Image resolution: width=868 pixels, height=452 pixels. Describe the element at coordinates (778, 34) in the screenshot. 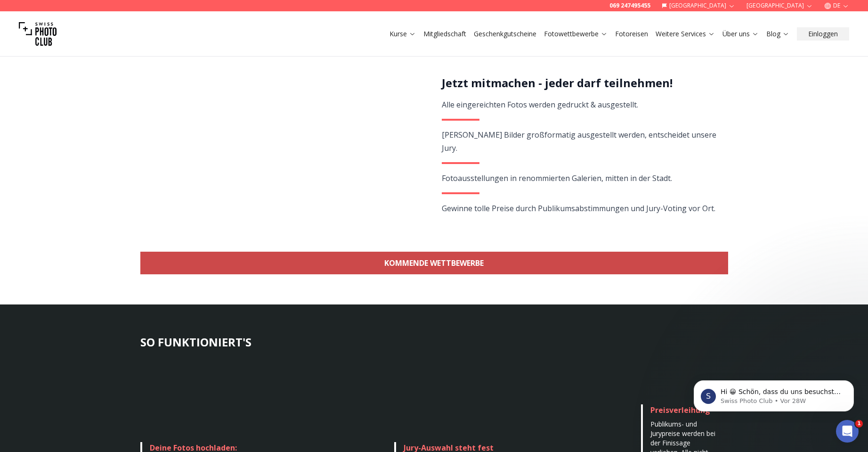

I see `button: Blog` at that location.